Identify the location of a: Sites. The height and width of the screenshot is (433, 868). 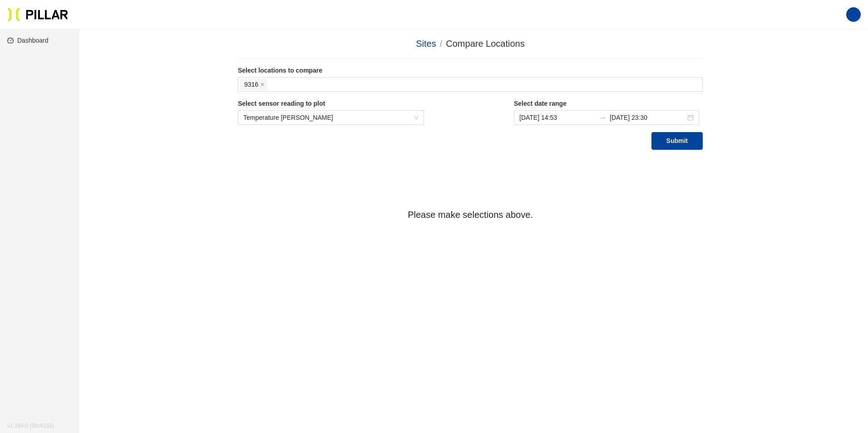
(426, 44).